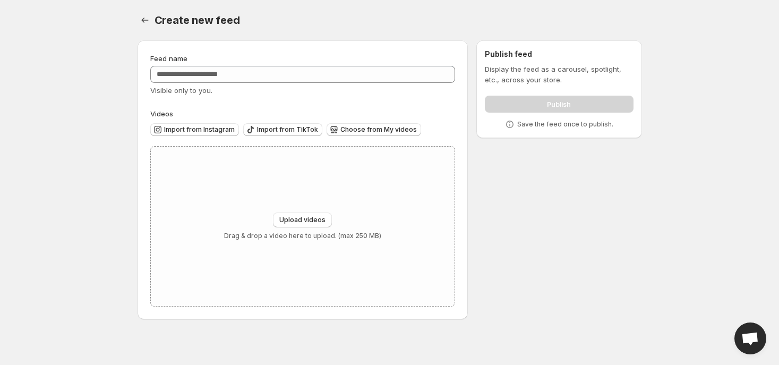  What do you see at coordinates (565, 124) in the screenshot?
I see `p: Save the feed once to publish.` at bounding box center [565, 124].